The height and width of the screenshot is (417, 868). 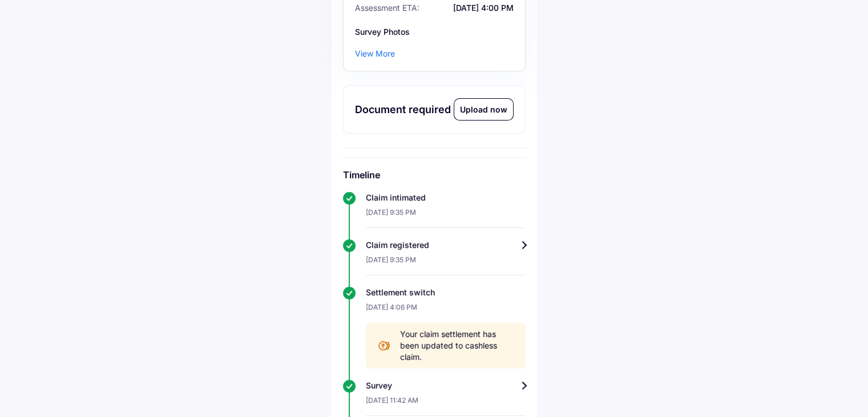 I want to click on span: Assessment ETA:, so click(x=387, y=8).